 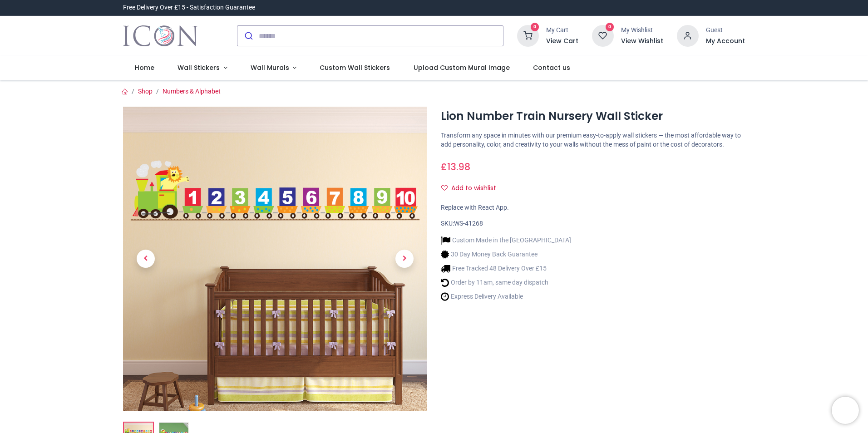 What do you see at coordinates (248, 36) in the screenshot?
I see `button: Submit` at bounding box center [248, 36].